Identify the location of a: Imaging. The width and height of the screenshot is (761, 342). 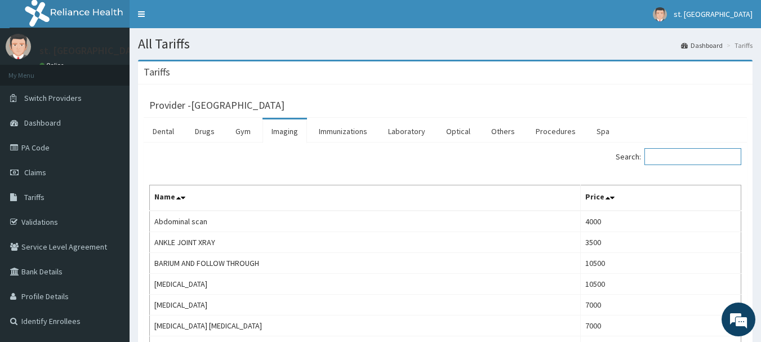
(284, 131).